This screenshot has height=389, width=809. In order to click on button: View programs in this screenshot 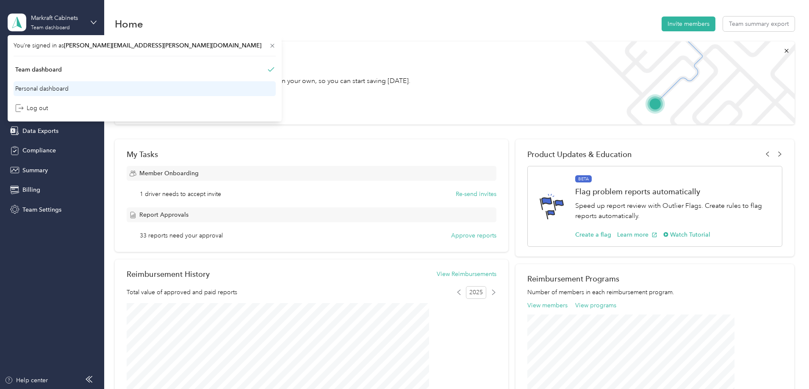, I will do `click(595, 305)`.